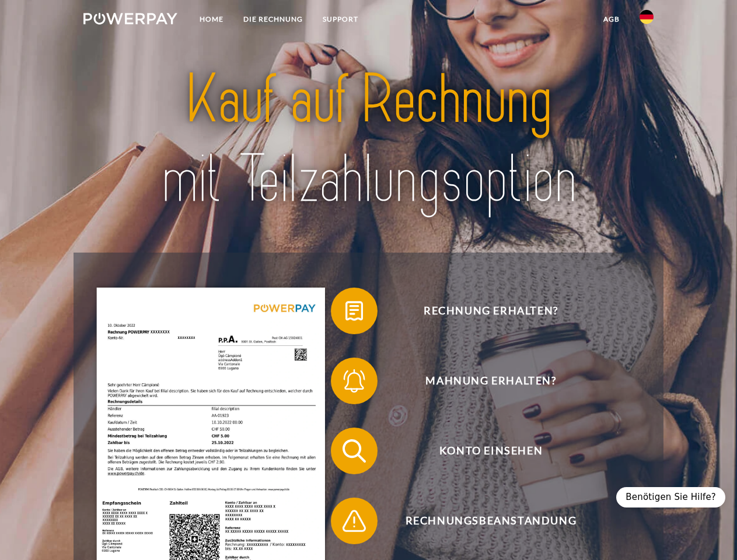  I want to click on a: DIE RECHNUNG, so click(273, 19).